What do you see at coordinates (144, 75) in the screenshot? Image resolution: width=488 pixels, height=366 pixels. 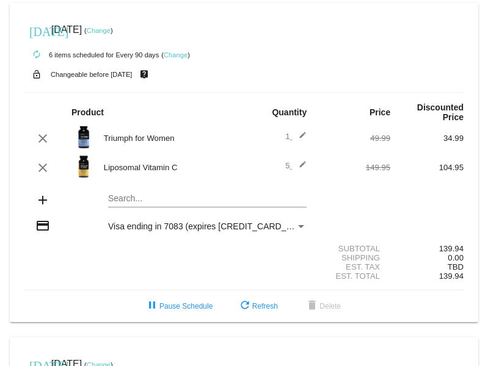 I see `mat-icon: live_help` at bounding box center [144, 75].